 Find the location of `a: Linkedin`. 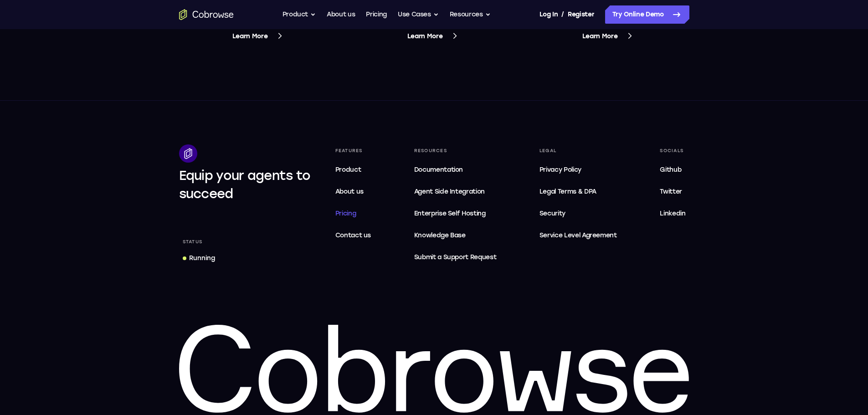

a: Linkedin is located at coordinates (673, 214).